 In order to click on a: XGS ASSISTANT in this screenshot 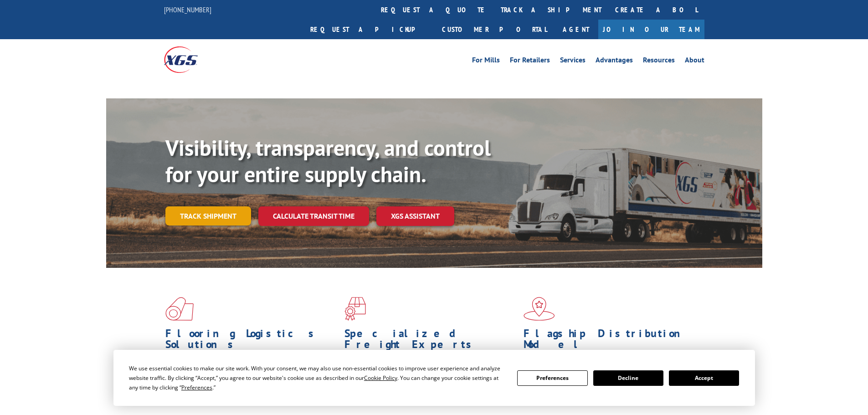, I will do `click(415, 216)`.